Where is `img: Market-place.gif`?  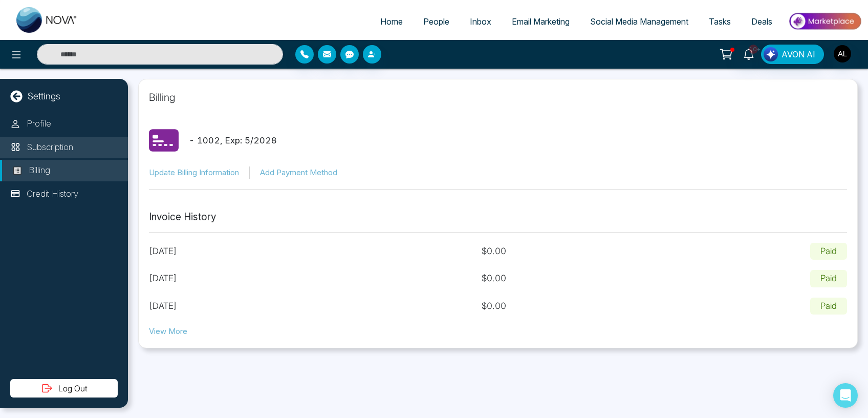 img: Market-place.gif is located at coordinates (825, 21).